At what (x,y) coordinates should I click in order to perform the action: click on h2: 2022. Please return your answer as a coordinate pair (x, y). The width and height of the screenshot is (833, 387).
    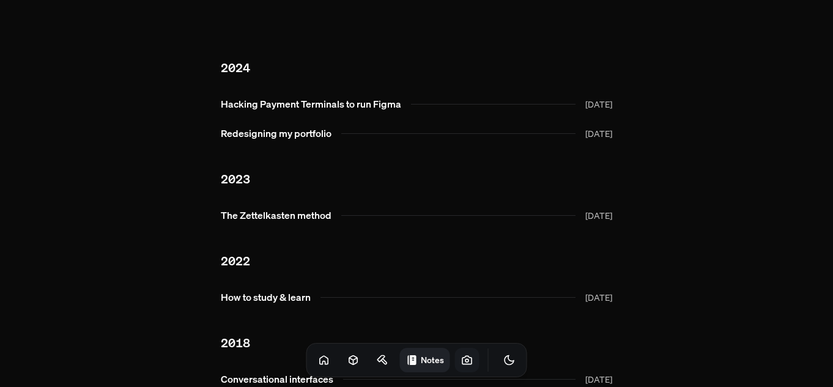
    Looking at the image, I should click on (416, 261).